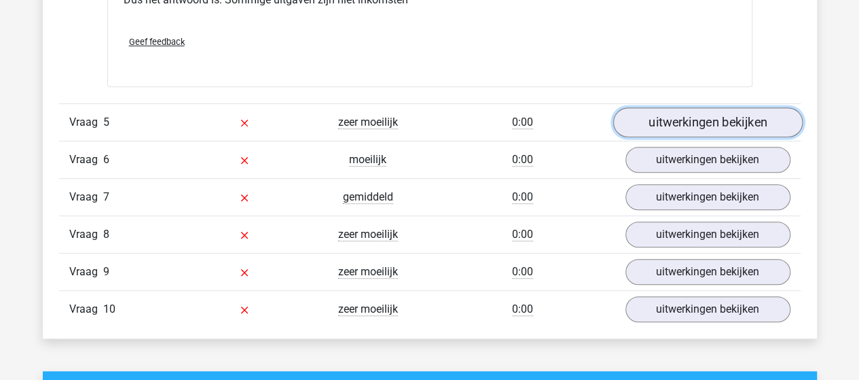 The image size is (859, 380). What do you see at coordinates (106, 234) in the screenshot?
I see `span: 8` at bounding box center [106, 234].